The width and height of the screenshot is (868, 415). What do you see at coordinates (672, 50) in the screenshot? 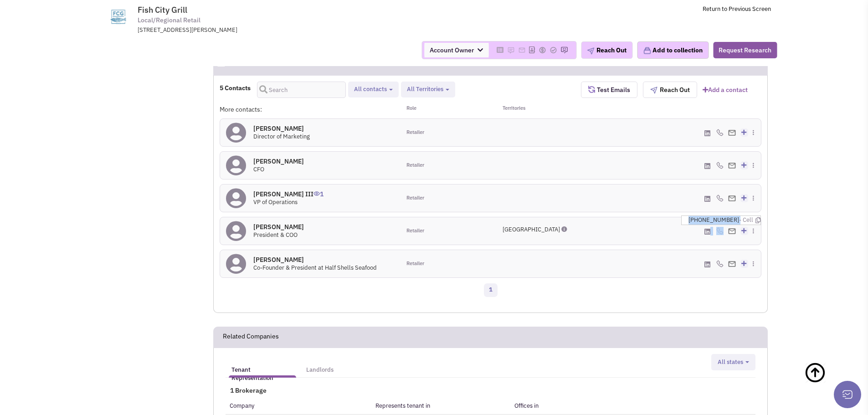
I see `button: Add to collection` at bounding box center [672, 50].